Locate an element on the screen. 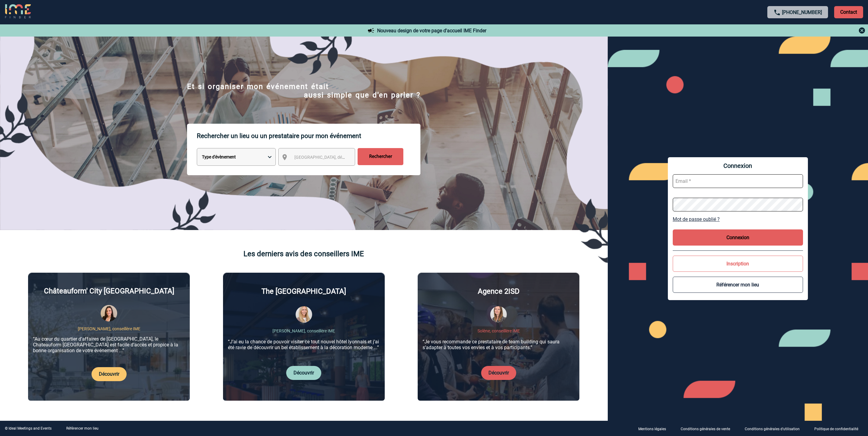 Image resolution: width=868 pixels, height=436 pixels. a: Référencer mon lieu is located at coordinates (82, 428).